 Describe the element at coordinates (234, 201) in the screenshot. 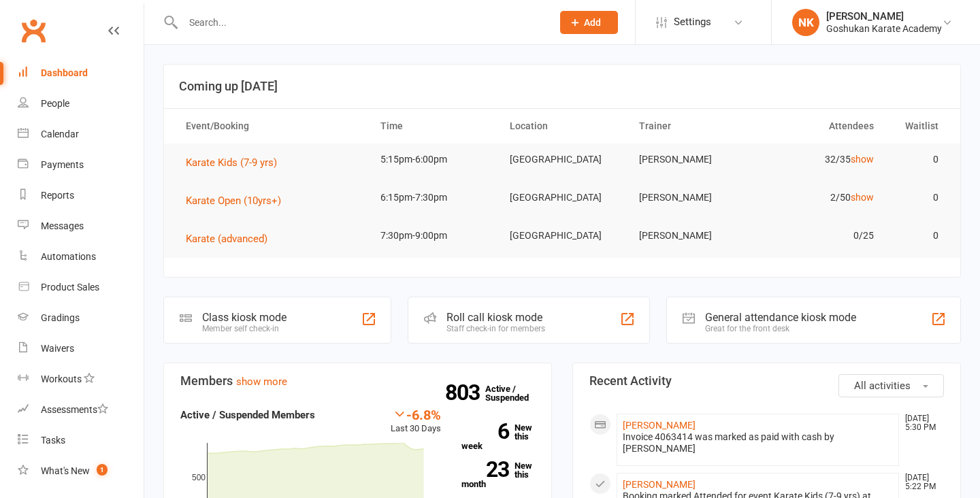

I see `span: Karate Open (10yrs+)` at that location.